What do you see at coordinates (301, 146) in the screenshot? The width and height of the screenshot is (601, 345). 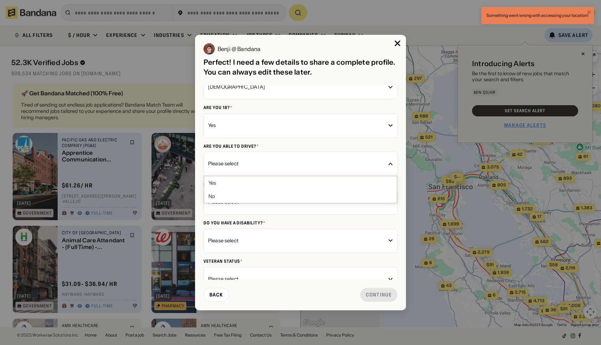 I see `div: Are you able to drive?` at bounding box center [301, 146].